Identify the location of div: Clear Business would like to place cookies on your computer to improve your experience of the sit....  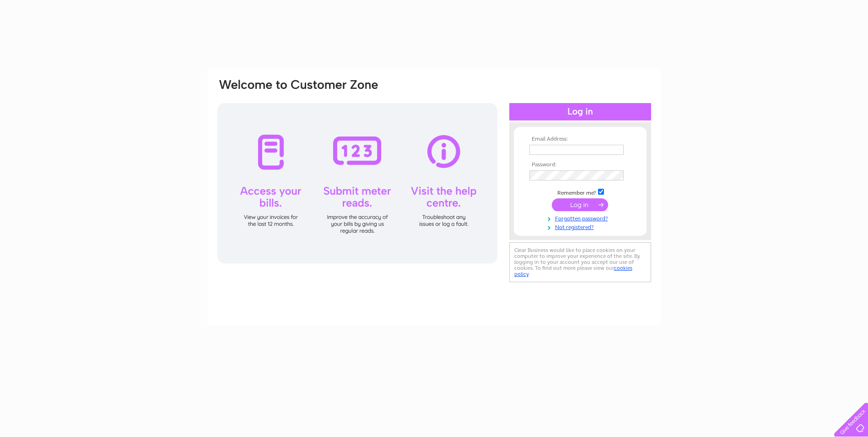
(580, 262).